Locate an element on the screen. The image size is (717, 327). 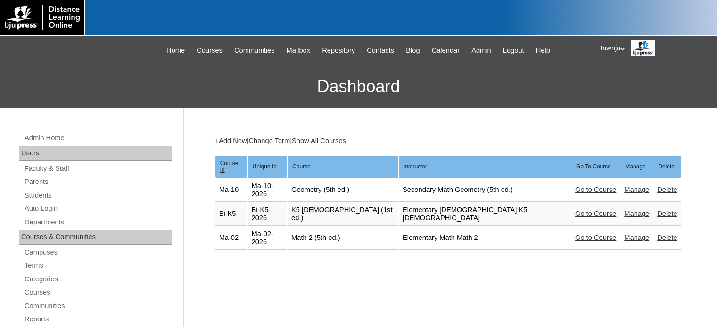
a: Home is located at coordinates (175, 50).